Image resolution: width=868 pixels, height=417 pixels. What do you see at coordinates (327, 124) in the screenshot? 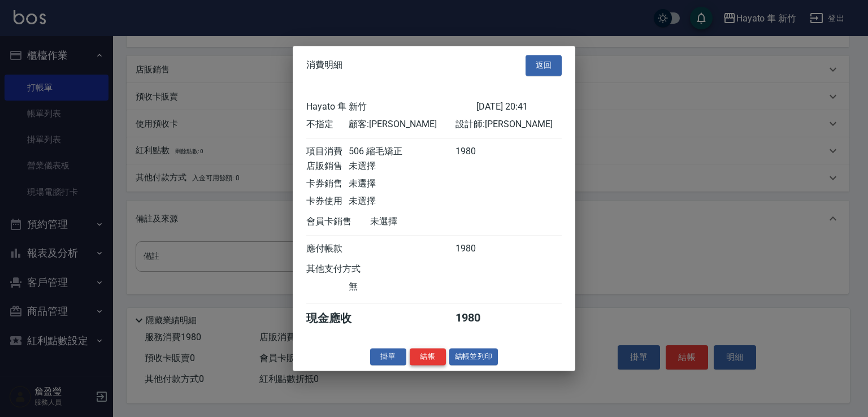
I see `div: 不指定` at bounding box center [327, 124].